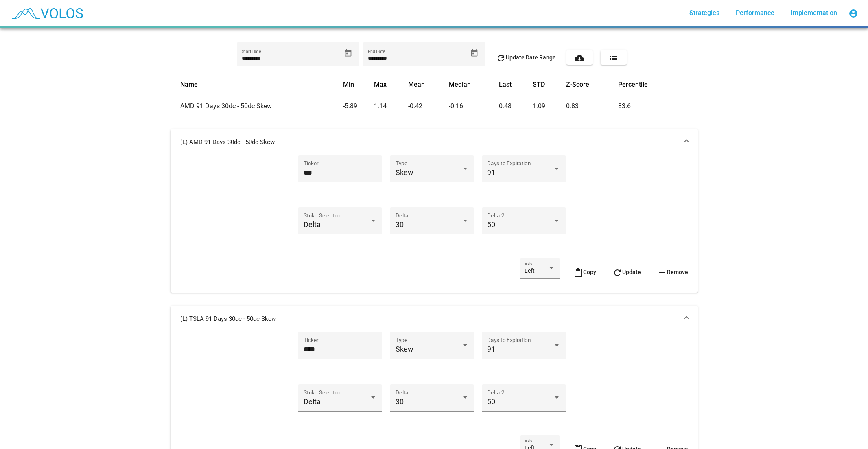 Image resolution: width=868 pixels, height=449 pixels. I want to click on span: Remove, so click(673, 272).